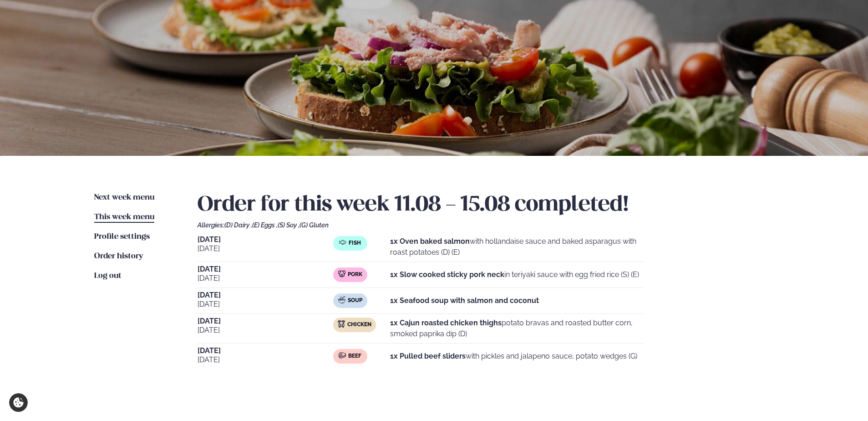  What do you see at coordinates (124, 218) in the screenshot?
I see `a: This week menu` at bounding box center [124, 218].